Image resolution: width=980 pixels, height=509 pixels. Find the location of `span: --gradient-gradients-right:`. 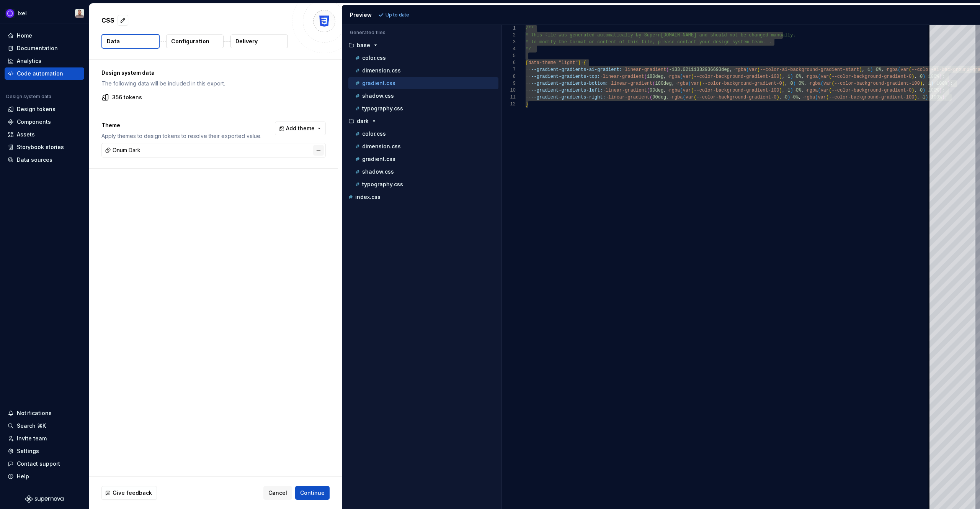

span: --gradient-gradients-right: is located at coordinates (568, 97).